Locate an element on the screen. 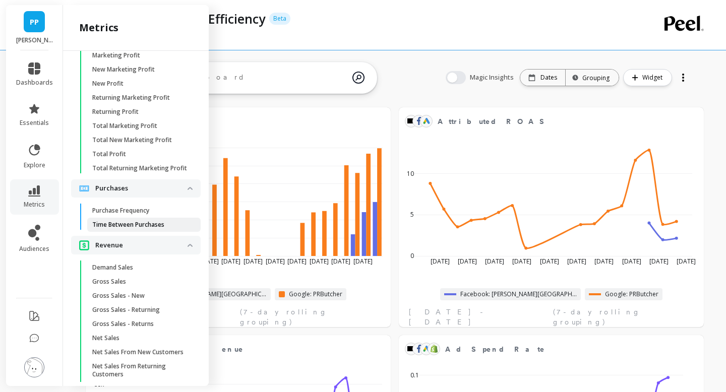  p: Marketing Profit is located at coordinates (116, 55).